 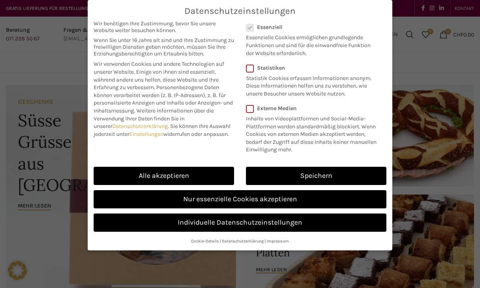 I want to click on a: Nur essenzielle Cookies akzeptieren, so click(x=240, y=199).